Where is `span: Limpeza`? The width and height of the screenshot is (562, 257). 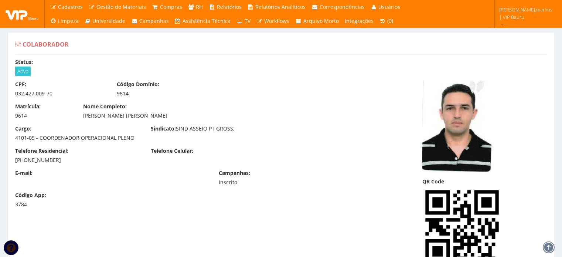 span: Limpeza is located at coordinates (68, 21).